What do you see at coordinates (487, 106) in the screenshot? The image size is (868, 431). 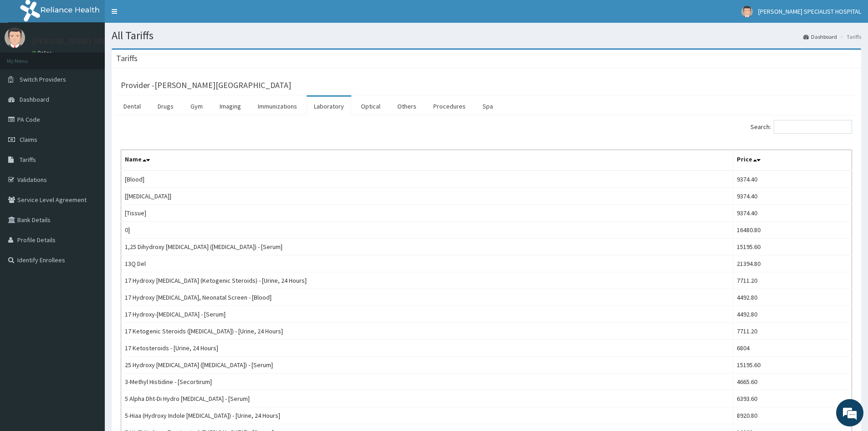 I see `a: Spa` at bounding box center [487, 106].